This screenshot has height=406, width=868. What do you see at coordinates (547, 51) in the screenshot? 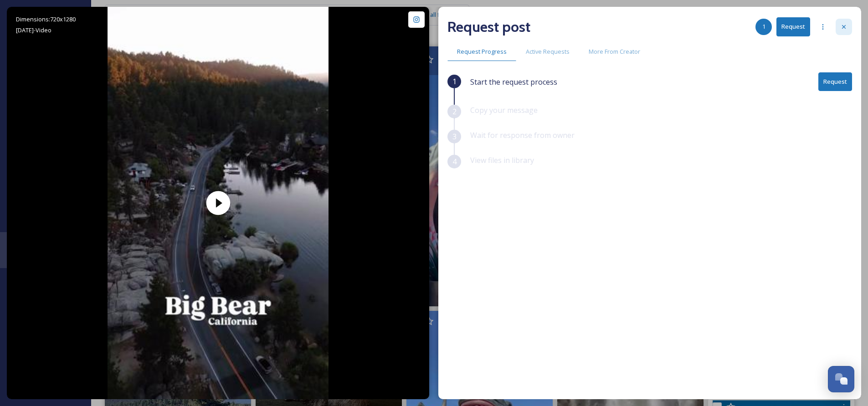
I see `span: Active Requests` at bounding box center [547, 51].